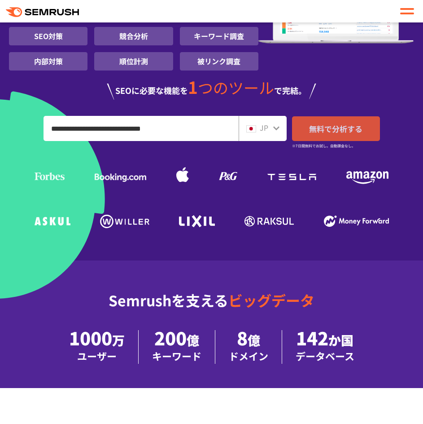  Describe the element at coordinates (177, 356) in the screenshot. I see `div: キーワード` at that location.